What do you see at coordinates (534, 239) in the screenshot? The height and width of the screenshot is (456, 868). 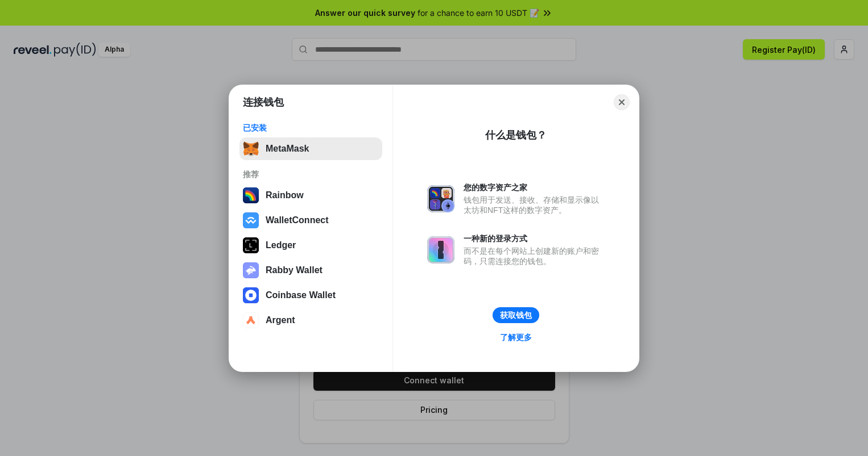 I see `div: 一种新的登录方式` at bounding box center [534, 239].